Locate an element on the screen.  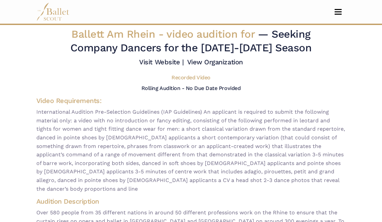
span: video audition for is located at coordinates (211, 34).